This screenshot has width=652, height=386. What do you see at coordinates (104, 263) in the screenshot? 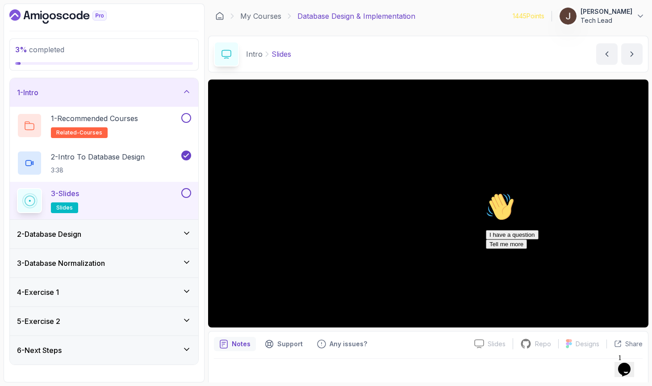
I see `button: 3-Database Normalization` at bounding box center [104, 263].